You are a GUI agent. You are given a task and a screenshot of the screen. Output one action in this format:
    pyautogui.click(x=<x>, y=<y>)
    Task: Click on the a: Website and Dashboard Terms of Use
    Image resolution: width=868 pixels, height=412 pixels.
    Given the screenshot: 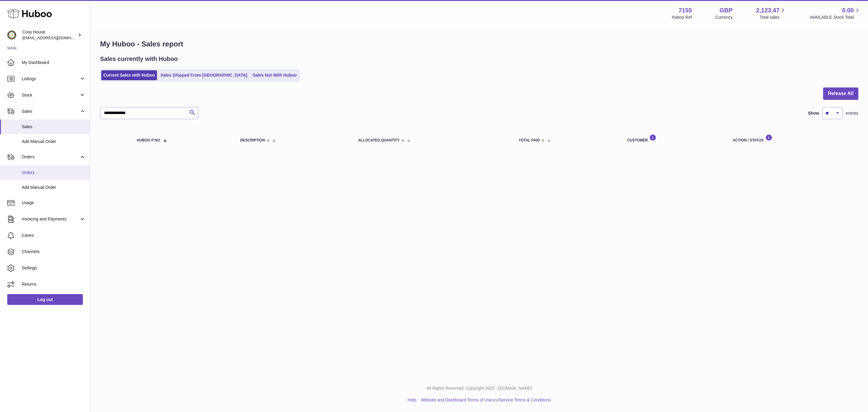 What is the action you would take?
    pyautogui.click(x=456, y=400)
    